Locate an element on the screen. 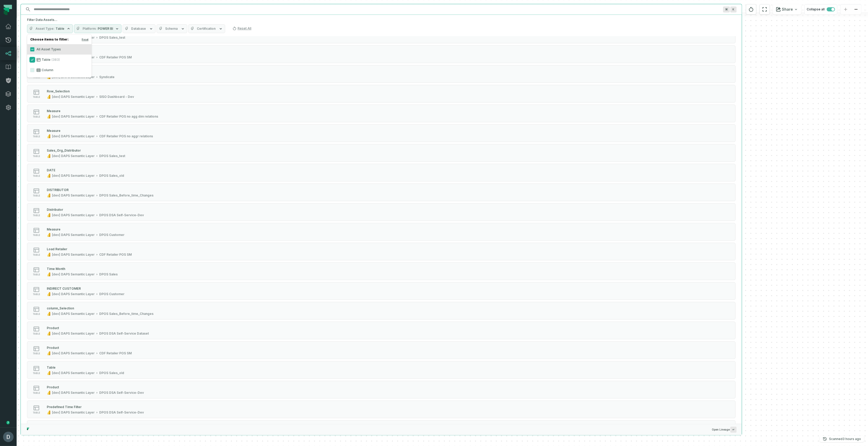 The width and height of the screenshot is (868, 446). span: (383) is located at coordinates (56, 60).